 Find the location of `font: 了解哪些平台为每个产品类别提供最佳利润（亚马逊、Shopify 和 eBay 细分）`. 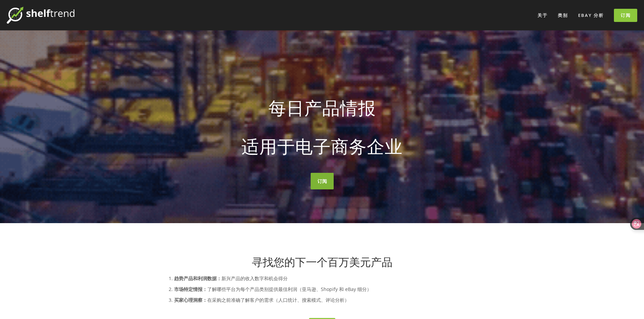

font: 了解哪些平台为每个产品类别提供最佳利润（亚马逊、Shopify 和 eBay 细分） is located at coordinates (289, 289).